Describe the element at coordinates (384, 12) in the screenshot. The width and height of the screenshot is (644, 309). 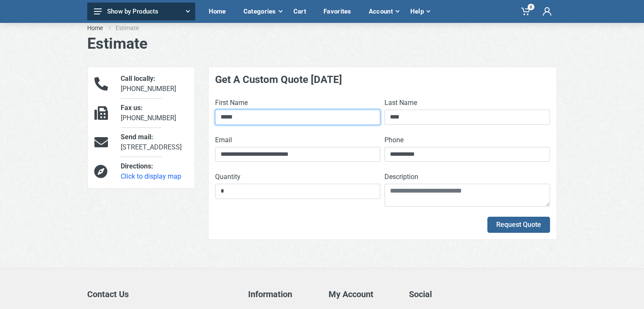
I see `div: Account` at that location.